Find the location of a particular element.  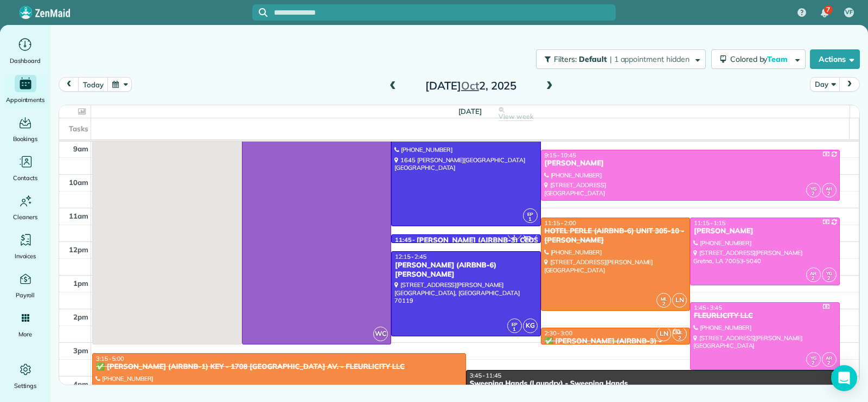

span: 3pm is located at coordinates (81, 351).